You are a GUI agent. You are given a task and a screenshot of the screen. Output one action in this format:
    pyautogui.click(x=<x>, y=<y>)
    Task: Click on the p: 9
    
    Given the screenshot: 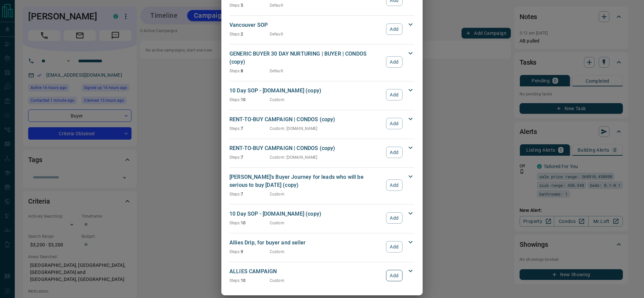 What is the action you would take?
    pyautogui.click(x=249, y=252)
    